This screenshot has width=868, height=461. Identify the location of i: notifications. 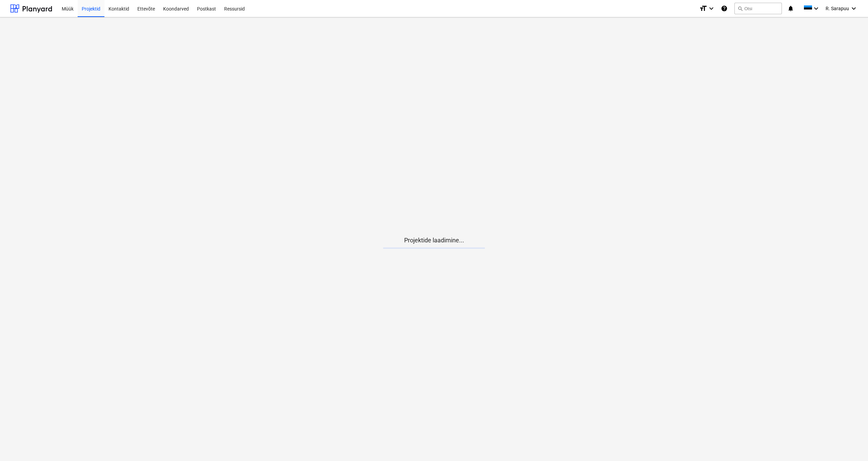
(791, 8).